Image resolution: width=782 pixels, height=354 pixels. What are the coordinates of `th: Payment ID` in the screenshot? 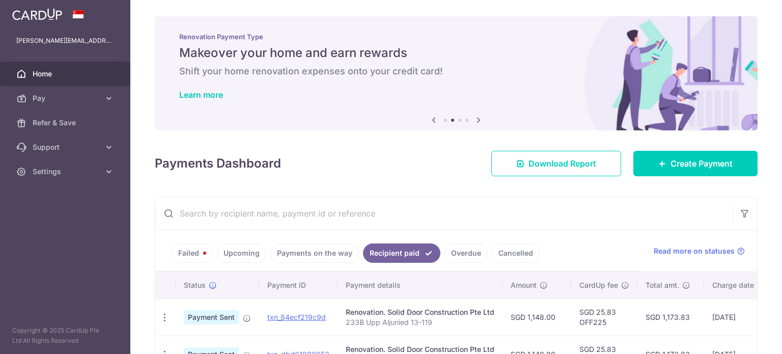 It's located at (298, 285).